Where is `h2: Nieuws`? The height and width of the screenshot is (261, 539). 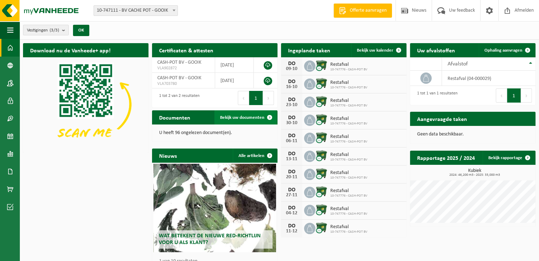
h2: Nieuws is located at coordinates (168, 156).